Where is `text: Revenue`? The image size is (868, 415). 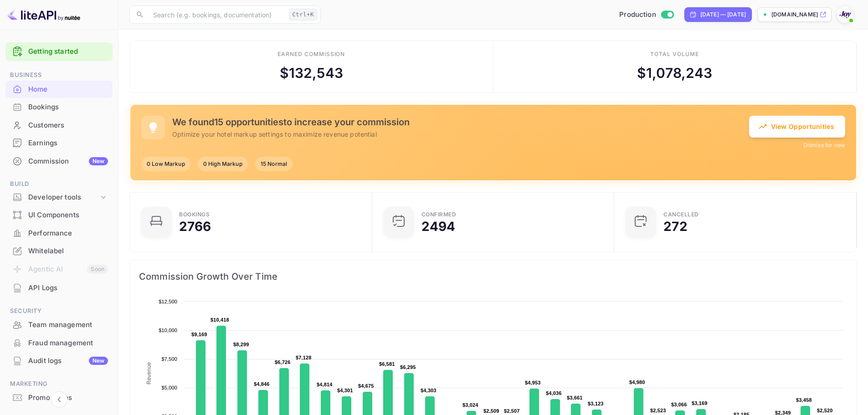
text: Revenue is located at coordinates (149, 373).